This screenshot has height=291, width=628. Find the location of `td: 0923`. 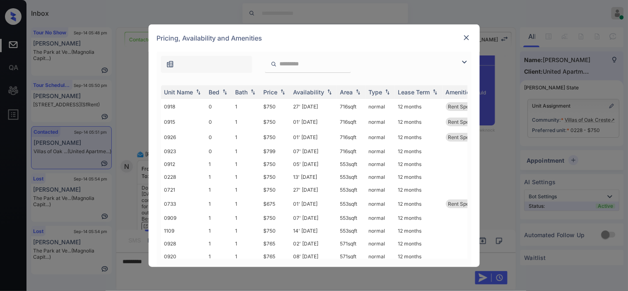

td: 0923 is located at coordinates (183, 151).